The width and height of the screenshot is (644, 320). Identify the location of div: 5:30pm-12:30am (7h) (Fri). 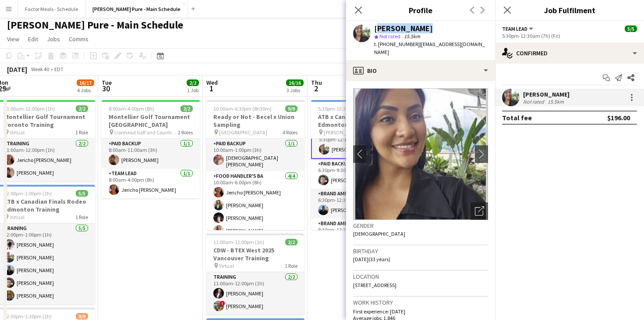
(570, 36).